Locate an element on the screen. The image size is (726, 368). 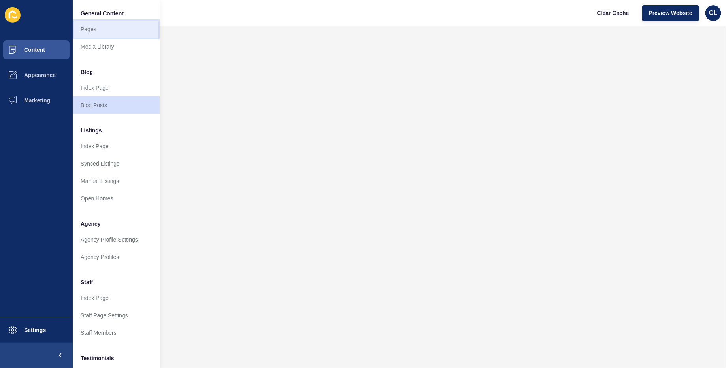
span: Testimonials is located at coordinates (97, 358).